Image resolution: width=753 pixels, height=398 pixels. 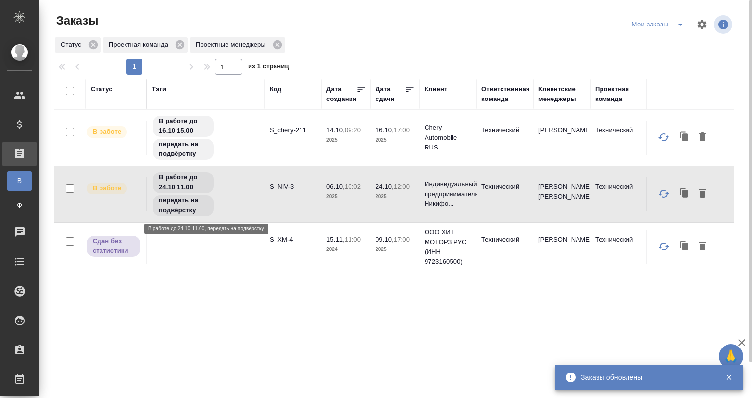 I want to click on span: Посмотреть информацию, so click(x=724, y=25).